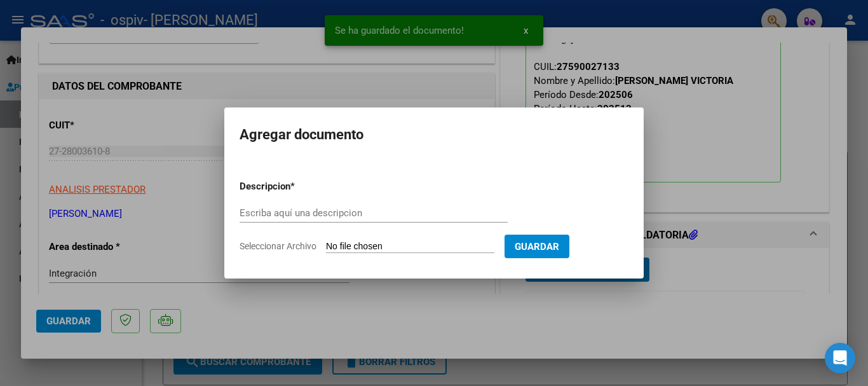 Image resolution: width=868 pixels, height=386 pixels. I want to click on button: Guardar, so click(537, 246).